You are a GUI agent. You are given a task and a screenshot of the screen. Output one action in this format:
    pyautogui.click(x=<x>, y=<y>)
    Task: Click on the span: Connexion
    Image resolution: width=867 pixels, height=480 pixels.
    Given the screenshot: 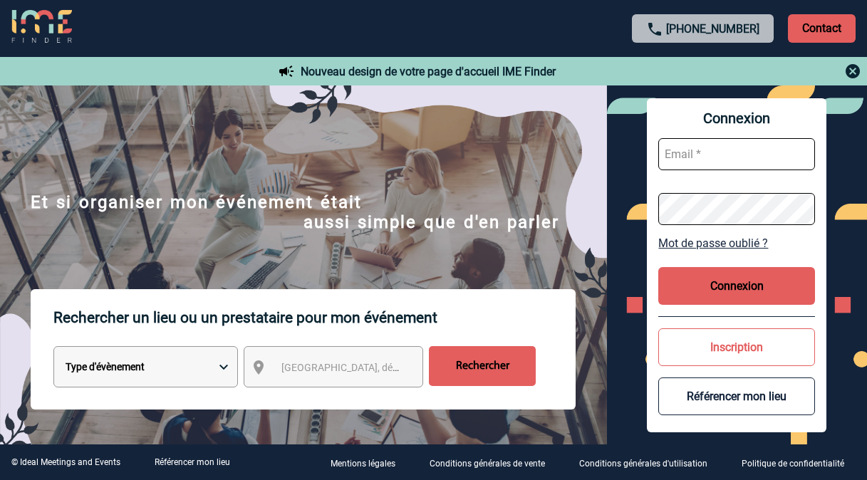 What is the action you would take?
    pyautogui.click(x=737, y=118)
    